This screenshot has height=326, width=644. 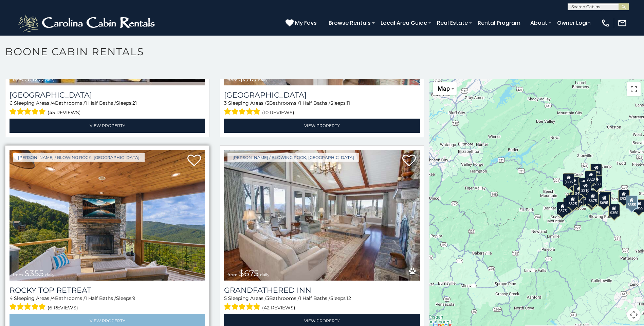 What do you see at coordinates (597, 182) in the screenshot?
I see `div: $250` at bounding box center [597, 182].